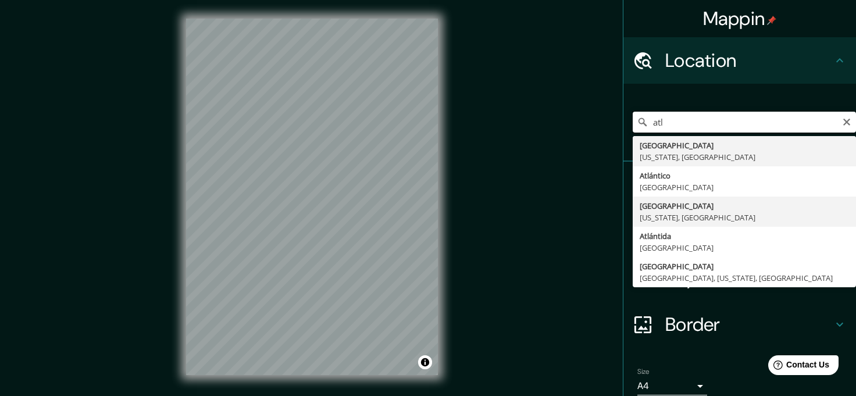 Image resolution: width=856 pixels, height=396 pixels. What do you see at coordinates (55, 14) in the screenshot?
I see `span: Contact Us` at bounding box center [55, 14].